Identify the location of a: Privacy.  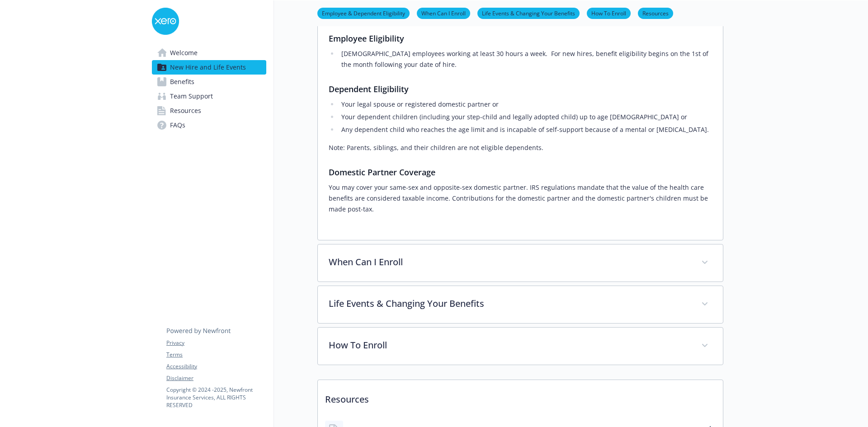
(216, 343).